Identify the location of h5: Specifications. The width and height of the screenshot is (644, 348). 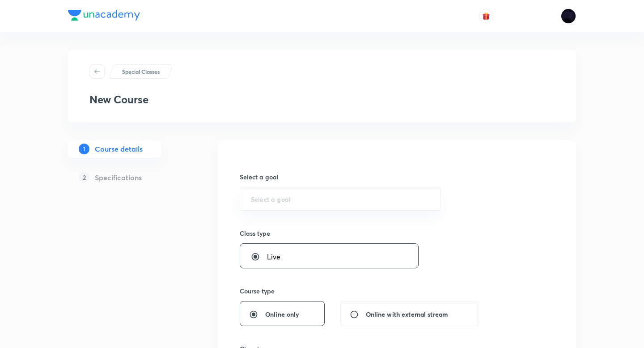
(118, 178).